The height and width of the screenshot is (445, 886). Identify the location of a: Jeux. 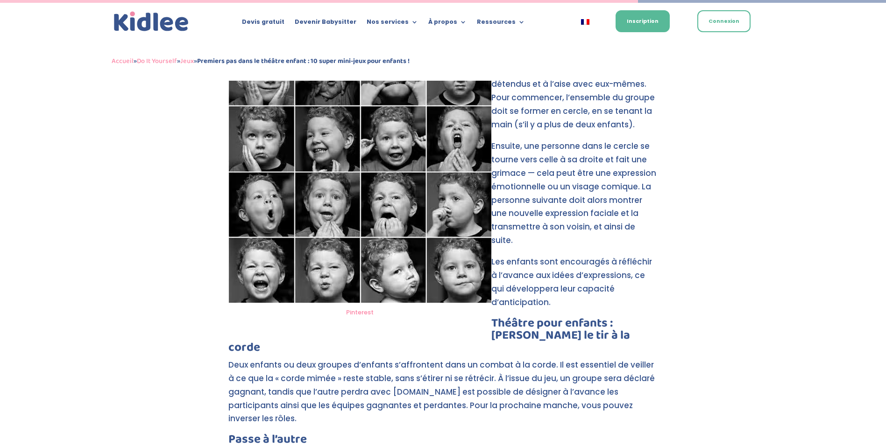
(187, 61).